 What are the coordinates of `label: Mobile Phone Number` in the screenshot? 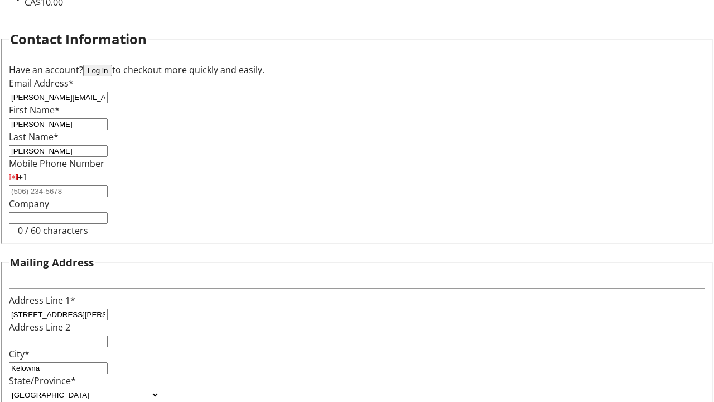 It's located at (56, 163).